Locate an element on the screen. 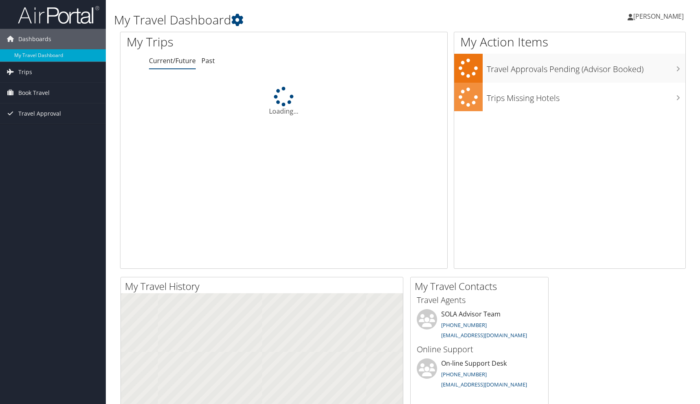 Image resolution: width=700 pixels, height=404 pixels. div: Loading... is located at coordinates (284, 101).